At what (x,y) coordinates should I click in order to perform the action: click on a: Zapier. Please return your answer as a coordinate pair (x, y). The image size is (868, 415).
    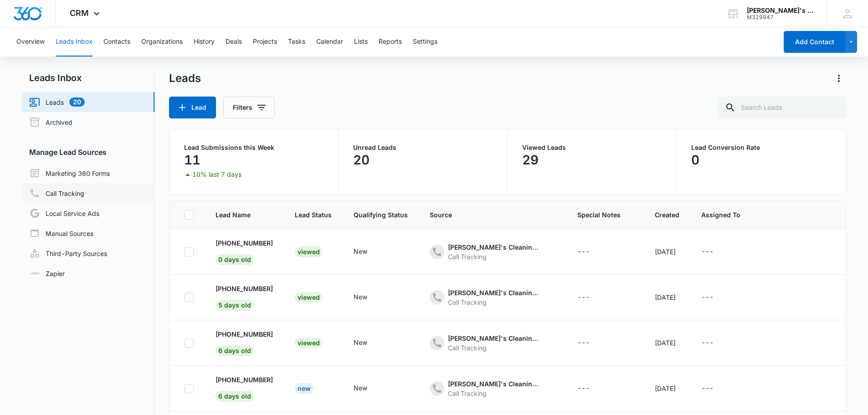
    Looking at the image, I should click on (47, 273).